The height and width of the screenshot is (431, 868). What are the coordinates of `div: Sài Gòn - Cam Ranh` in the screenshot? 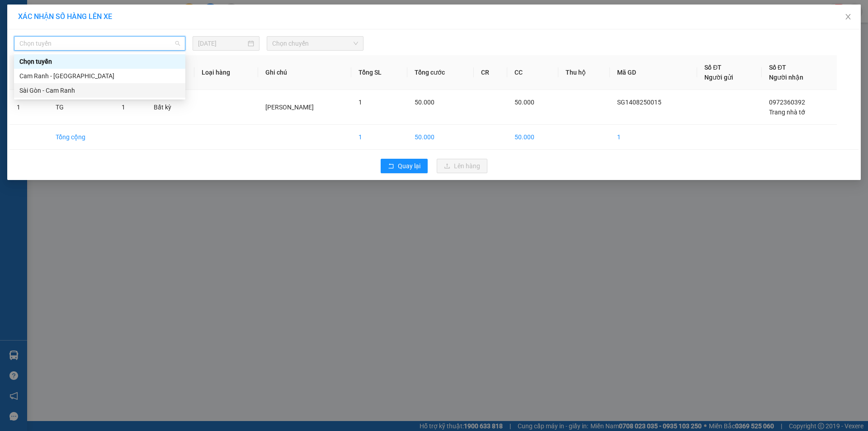 It's located at (100, 90).